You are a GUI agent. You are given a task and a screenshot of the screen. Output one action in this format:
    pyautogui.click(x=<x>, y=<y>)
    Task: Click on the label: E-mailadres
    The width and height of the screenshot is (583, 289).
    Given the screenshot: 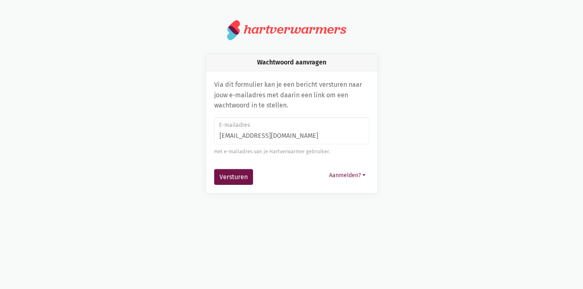 What is the action you would take?
    pyautogui.click(x=291, y=125)
    